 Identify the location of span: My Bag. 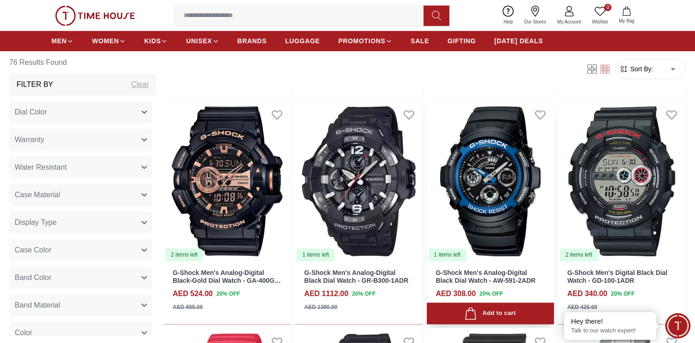
(627, 21).